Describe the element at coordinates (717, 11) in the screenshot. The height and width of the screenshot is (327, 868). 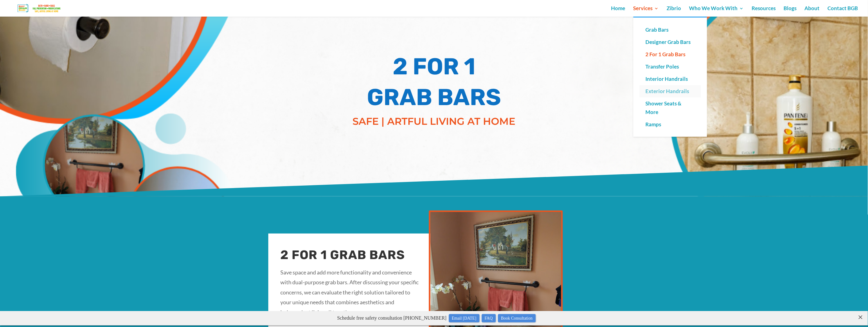
I see `a: Who We Work With` at that location.